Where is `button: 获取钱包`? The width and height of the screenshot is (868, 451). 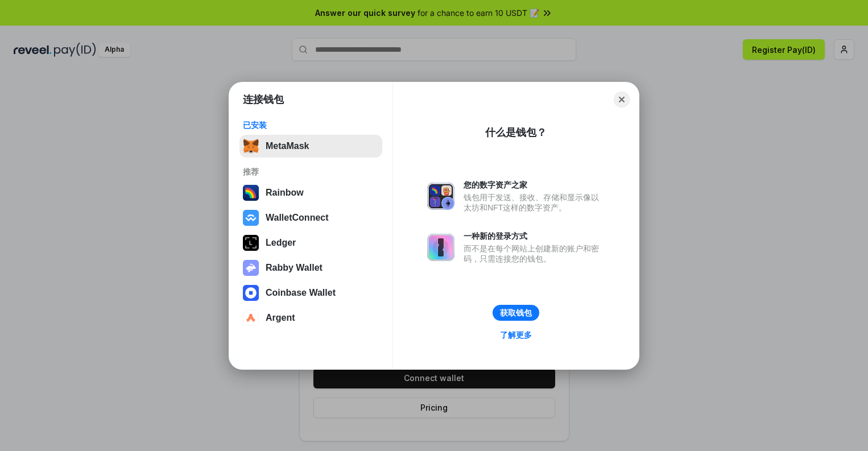 button: 获取钱包 is located at coordinates (516, 313).